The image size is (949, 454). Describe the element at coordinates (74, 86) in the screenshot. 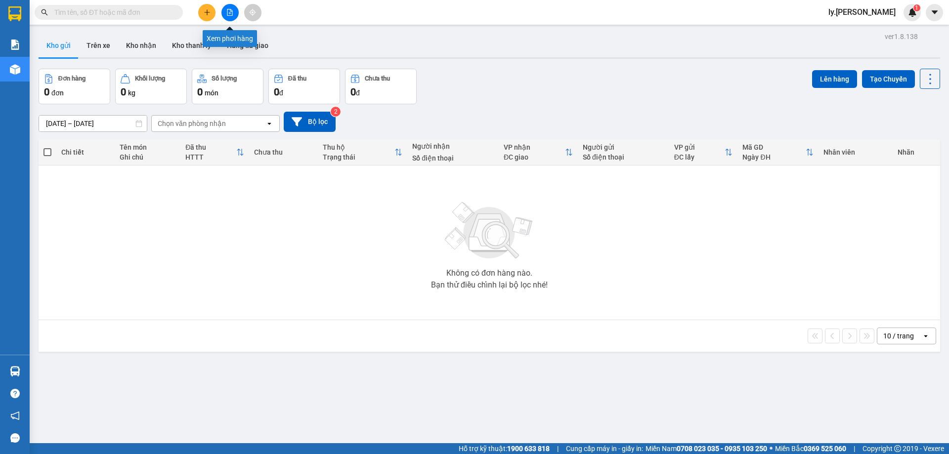

I see `button: Đơn hàng0đơn` at that location.